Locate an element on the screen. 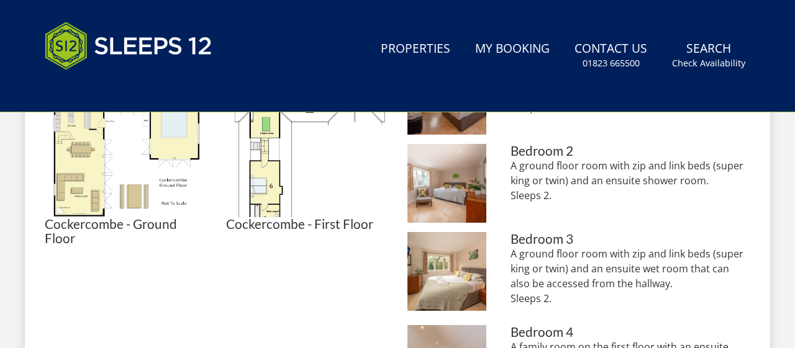 The width and height of the screenshot is (795, 348). h3: Cockercombe - First Floor is located at coordinates (307, 224).